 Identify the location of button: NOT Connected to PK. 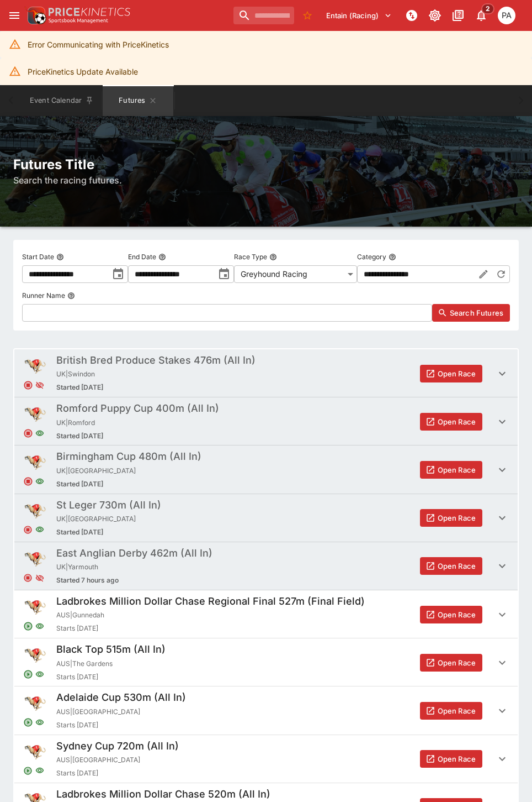
(412, 16).